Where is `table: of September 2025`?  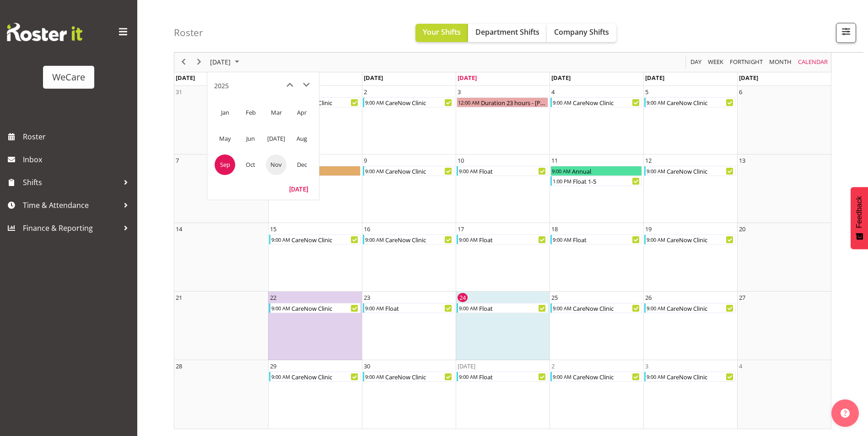 table: of September 2025 is located at coordinates (503, 258).